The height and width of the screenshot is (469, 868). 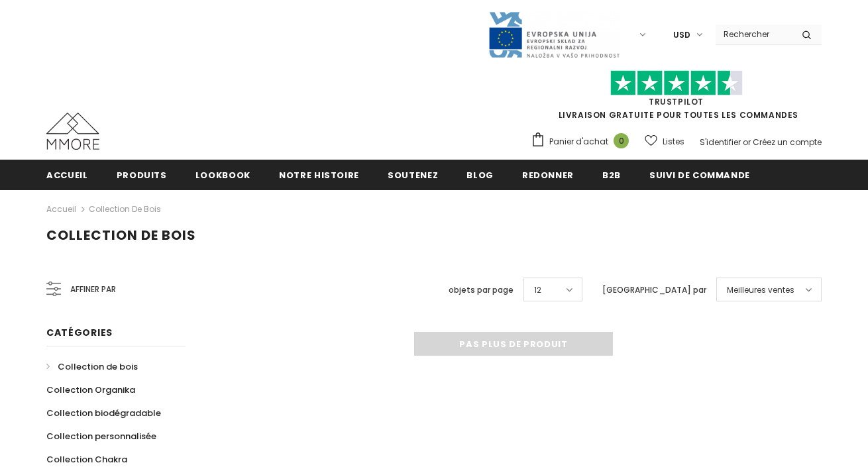 I want to click on a: Collection biodégradable, so click(x=103, y=413).